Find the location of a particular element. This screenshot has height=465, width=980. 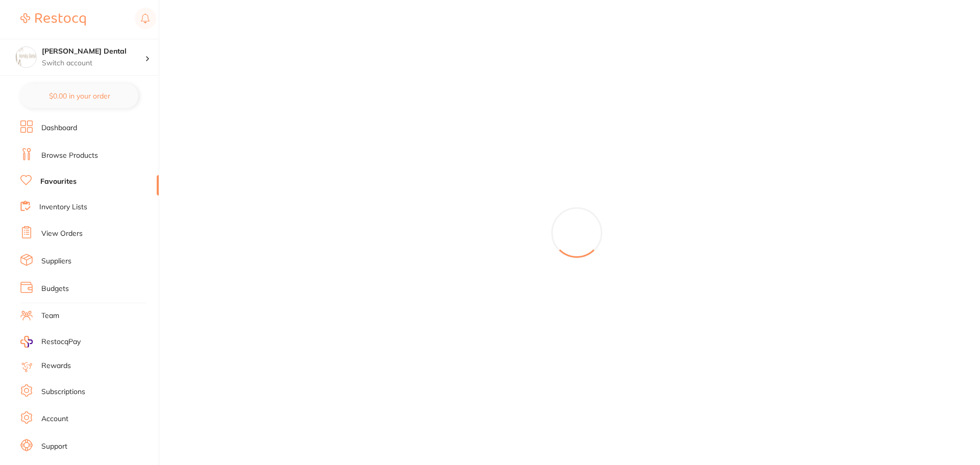

a: Team is located at coordinates (50, 316).